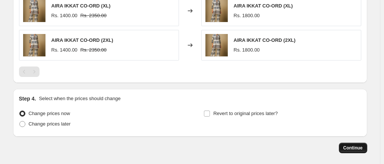 This screenshot has width=384, height=164. I want to click on p: Select when the prices should change, so click(79, 99).